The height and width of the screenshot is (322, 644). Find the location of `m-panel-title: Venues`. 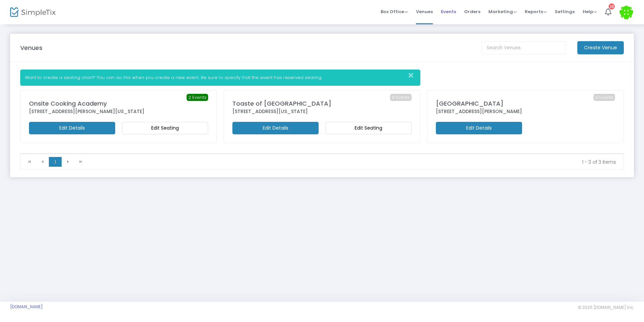

m-panel-title: Venues is located at coordinates (32, 48).